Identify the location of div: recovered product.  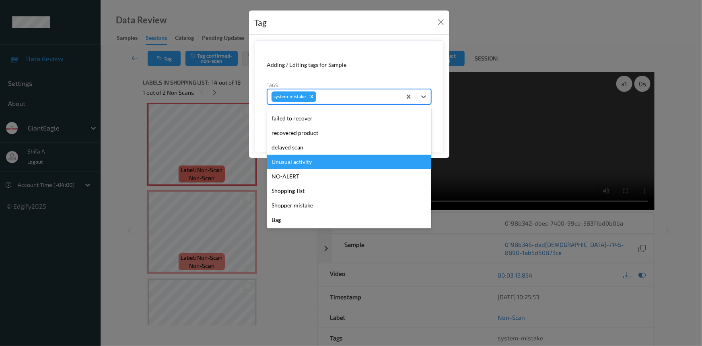
(349, 133).